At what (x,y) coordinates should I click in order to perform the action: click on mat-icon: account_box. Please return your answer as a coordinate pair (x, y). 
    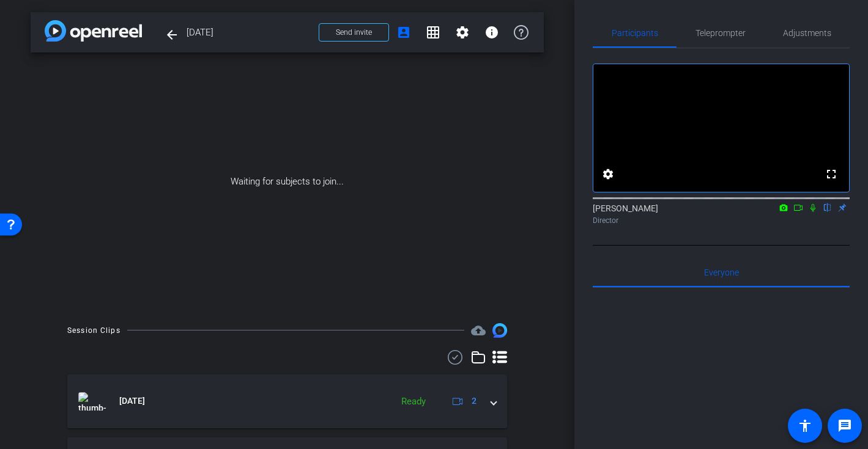
    Looking at the image, I should click on (403, 32).